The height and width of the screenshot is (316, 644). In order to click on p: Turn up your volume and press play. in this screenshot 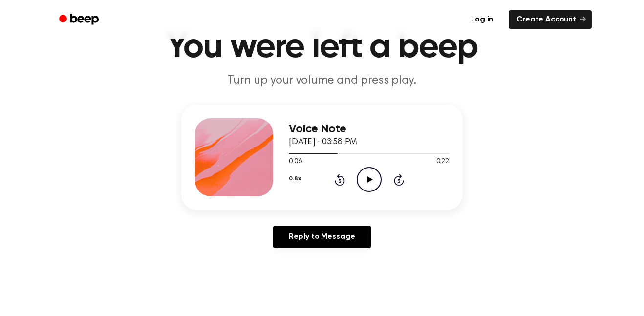, I will do `click(322, 80)`.